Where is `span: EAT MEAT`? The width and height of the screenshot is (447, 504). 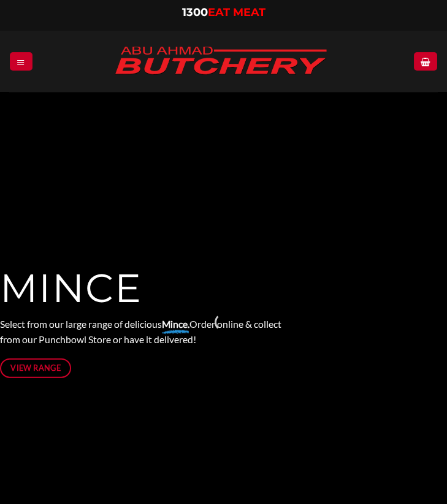 span: EAT MEAT is located at coordinates (237, 12).